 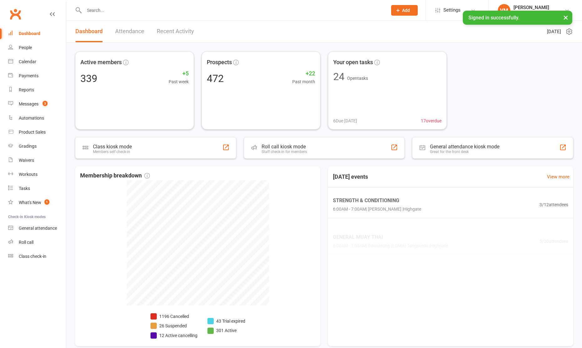 What do you see at coordinates (174, 336) in the screenshot?
I see `li: 12 Active cancelling` at bounding box center [174, 336].